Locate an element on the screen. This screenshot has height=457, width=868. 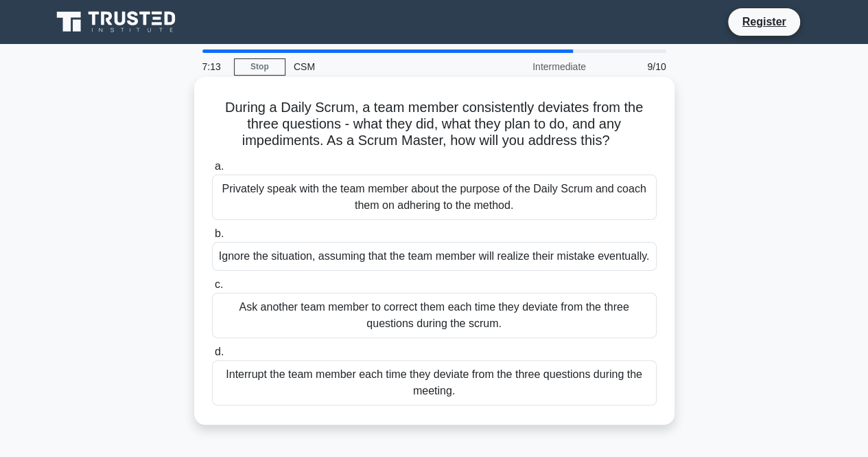
div: 9/10 is located at coordinates (634, 67).